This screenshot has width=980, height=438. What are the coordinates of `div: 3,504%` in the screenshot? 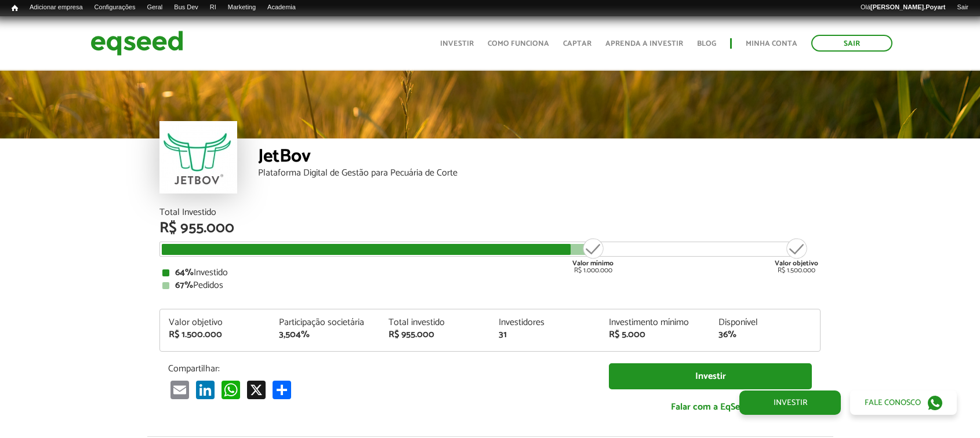 It's located at (325, 335).